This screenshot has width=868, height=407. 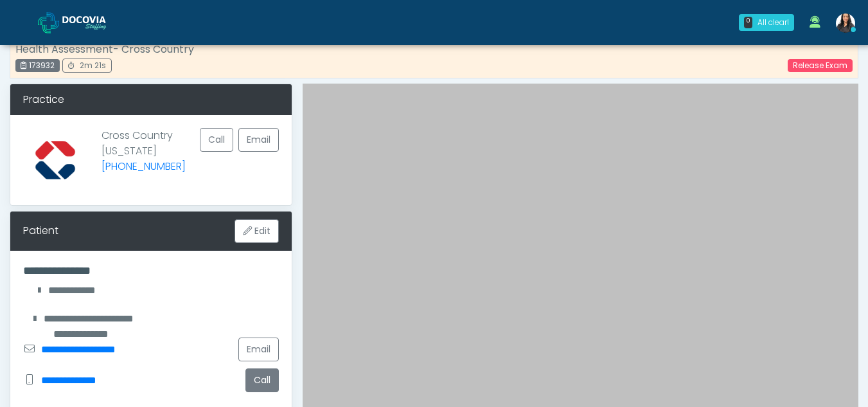 What do you see at coordinates (767, 22) in the screenshot?
I see `a: 0 All clear!` at bounding box center [767, 22].